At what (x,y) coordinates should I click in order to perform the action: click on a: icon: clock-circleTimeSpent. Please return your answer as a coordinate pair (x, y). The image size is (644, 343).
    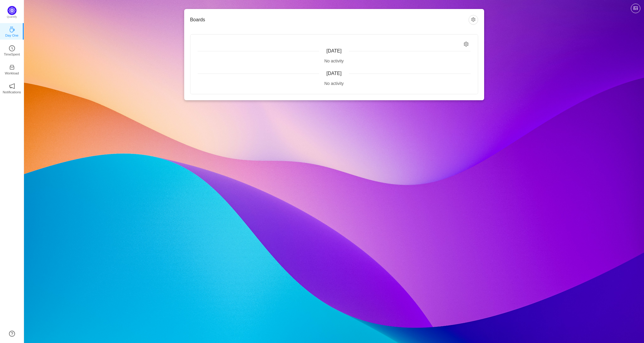
    Looking at the image, I should click on (12, 50).